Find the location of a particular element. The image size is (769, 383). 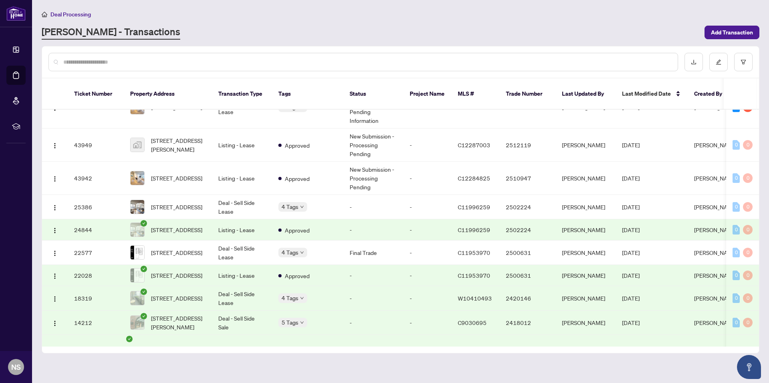

th: Ticket Number is located at coordinates (96, 94).